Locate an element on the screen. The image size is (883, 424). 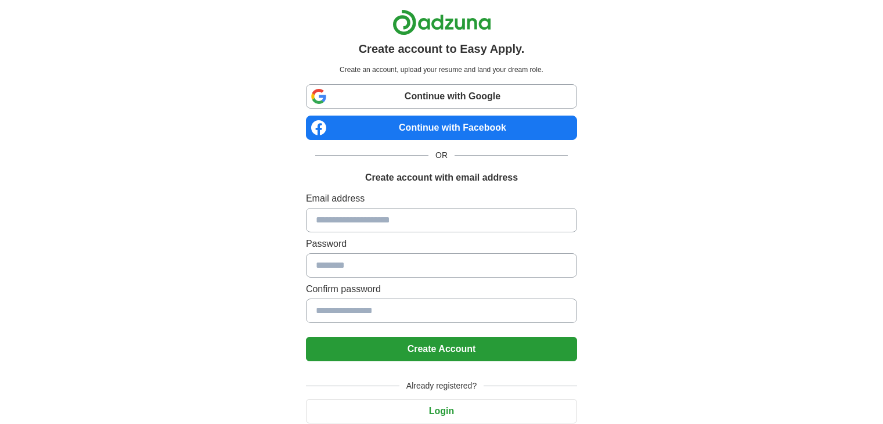
label: Password is located at coordinates (441, 244).